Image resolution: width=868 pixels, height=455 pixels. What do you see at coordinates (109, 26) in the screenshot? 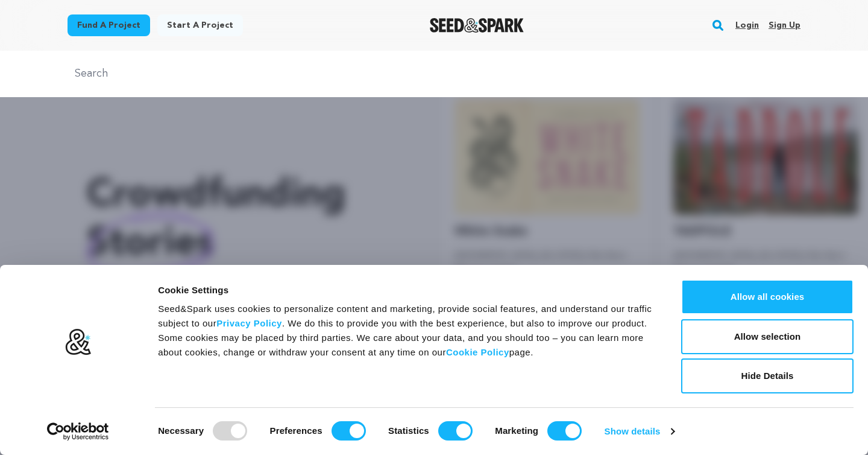
I see `a: Fund a project` at bounding box center [109, 26].